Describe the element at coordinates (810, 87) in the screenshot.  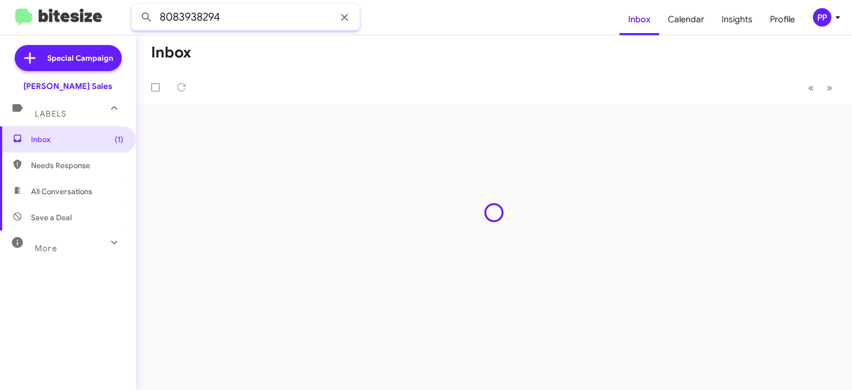
I see `button: Previous` at that location.